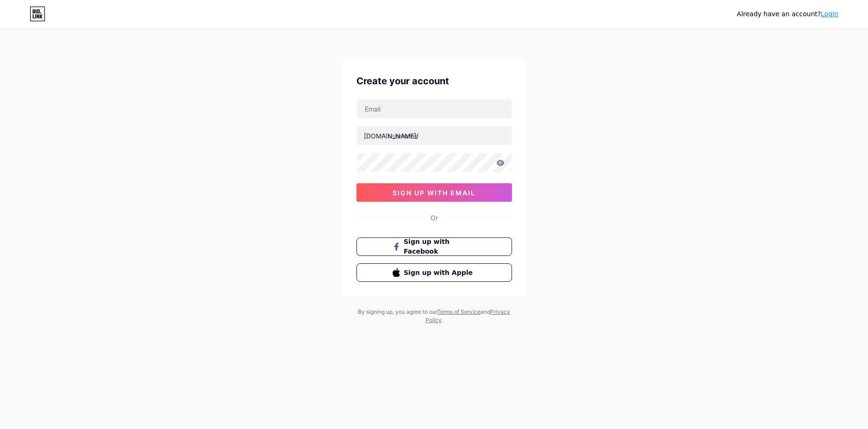 The height and width of the screenshot is (429, 868). What do you see at coordinates (434, 273) in the screenshot?
I see `button: Sign up with Apple` at bounding box center [434, 273].